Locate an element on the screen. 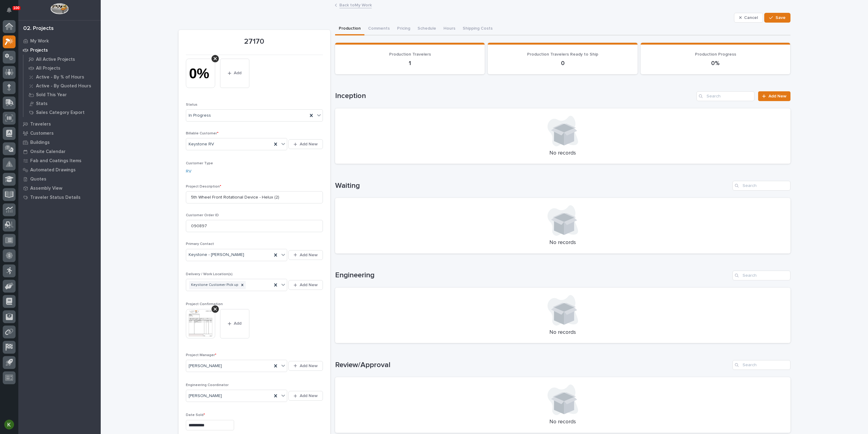 This screenshot has width=868, height=434. h1: Waiting is located at coordinates (532, 186).